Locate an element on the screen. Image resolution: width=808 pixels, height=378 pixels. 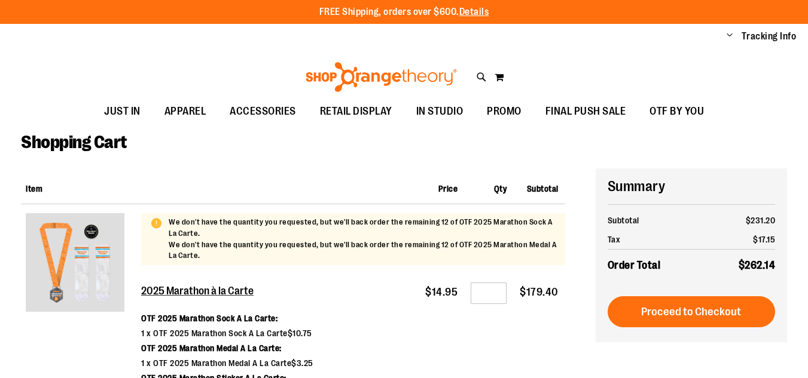
span: Shopping Cart is located at coordinates (74, 142).